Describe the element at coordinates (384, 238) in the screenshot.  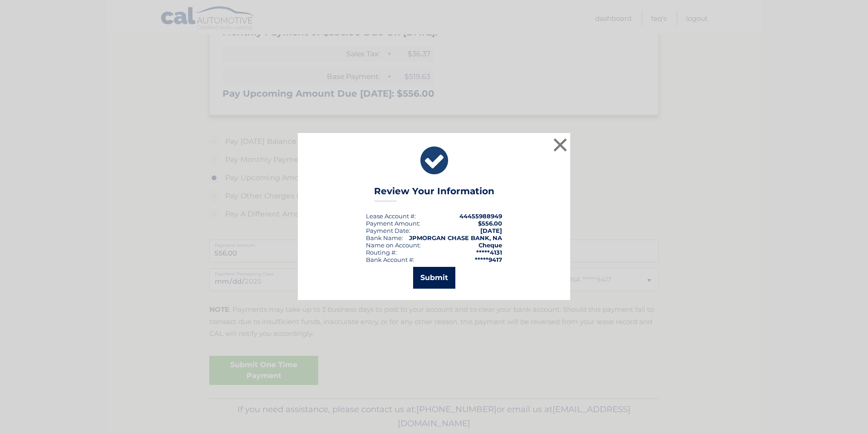
I see `div: Bank Name:` at that location.